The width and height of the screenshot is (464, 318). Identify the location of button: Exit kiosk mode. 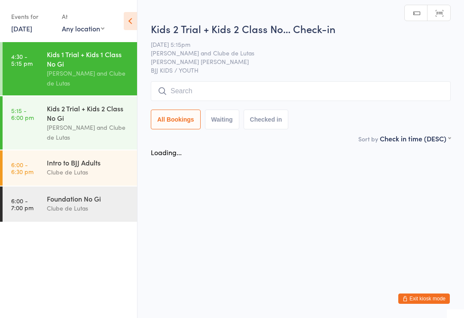
(424, 299).